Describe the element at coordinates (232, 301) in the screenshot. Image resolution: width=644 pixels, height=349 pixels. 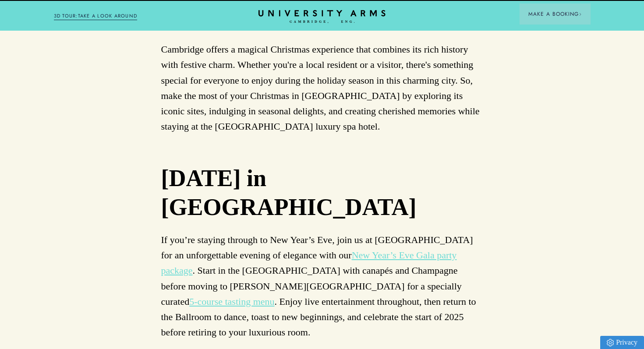
I see `a: 5-course tasting menu` at that location.